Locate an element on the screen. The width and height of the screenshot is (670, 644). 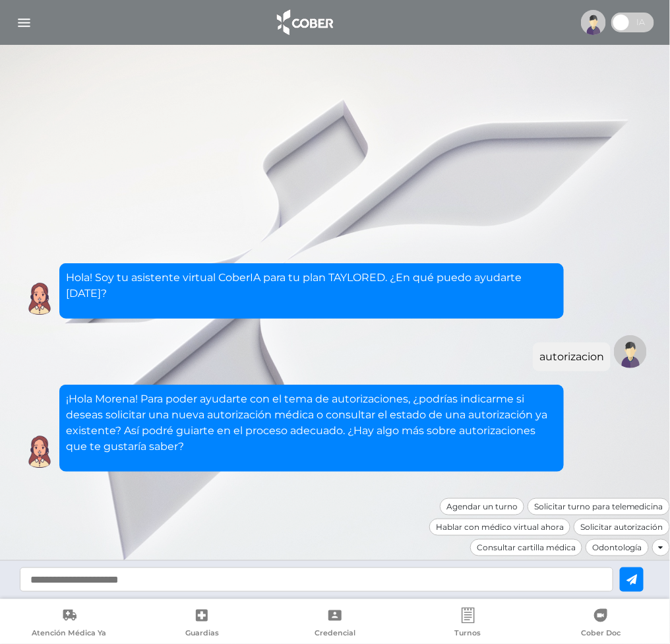
span: Atención Médica Ya is located at coordinates (69, 634).